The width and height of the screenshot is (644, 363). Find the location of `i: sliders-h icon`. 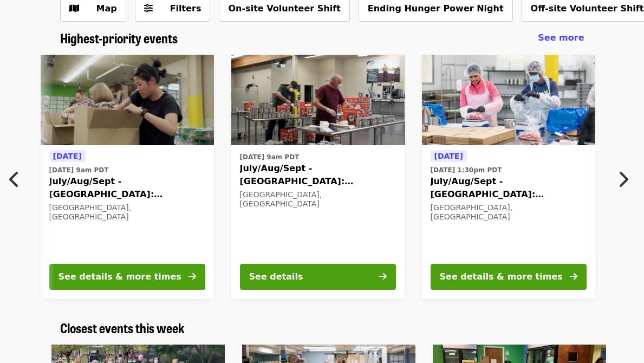

i: sliders-h icon is located at coordinates (149, 8).